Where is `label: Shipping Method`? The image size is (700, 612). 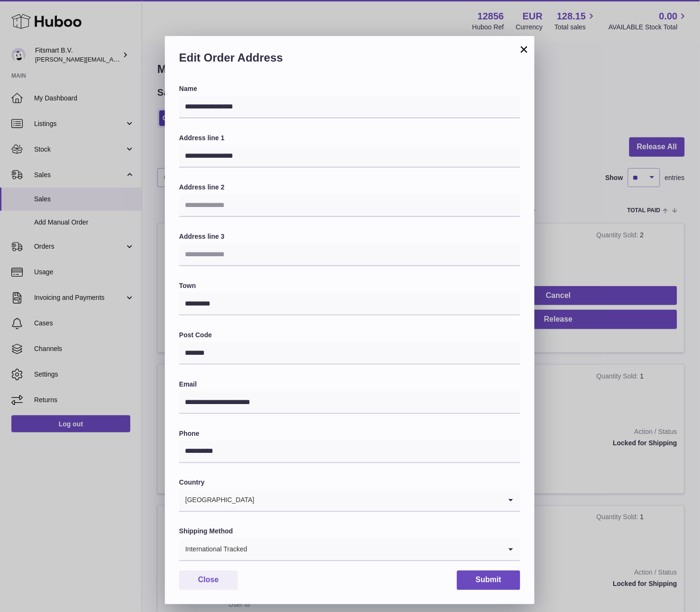
label: Shipping Method is located at coordinates (350, 532).